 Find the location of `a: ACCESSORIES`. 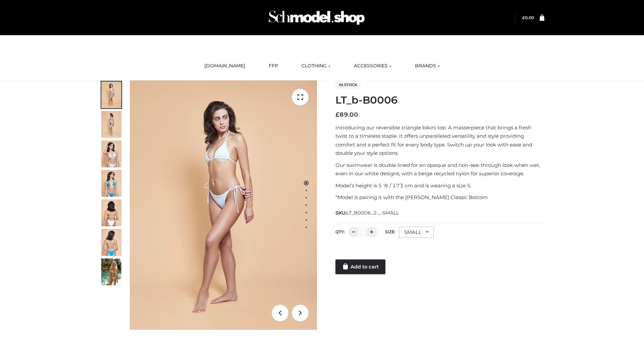

a: ACCESSORIES is located at coordinates (373, 66).